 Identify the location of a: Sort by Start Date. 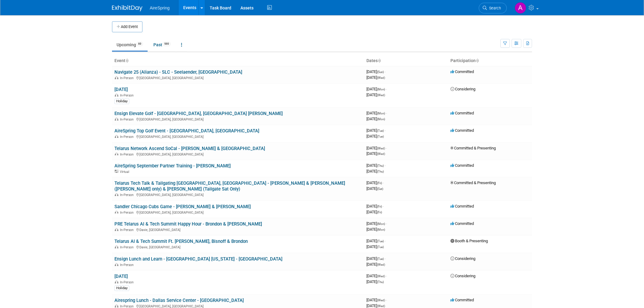
(379, 60).